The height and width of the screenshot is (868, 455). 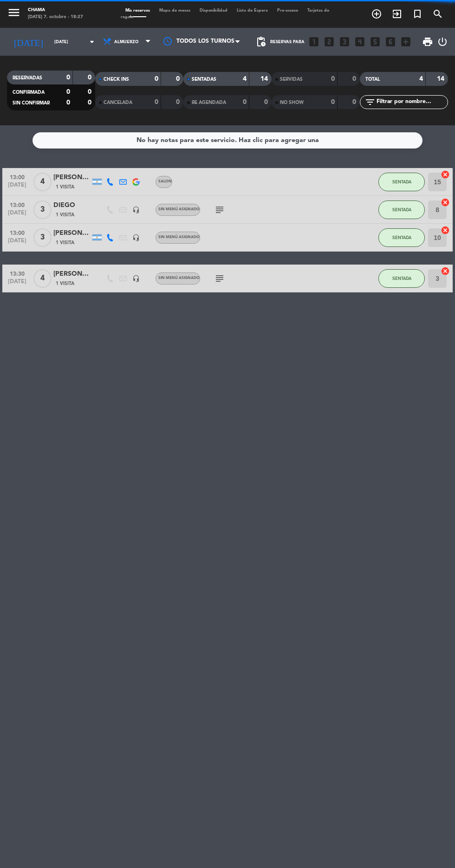 What do you see at coordinates (92, 42) in the screenshot?
I see `i: arrow_drop_down` at bounding box center [92, 42].